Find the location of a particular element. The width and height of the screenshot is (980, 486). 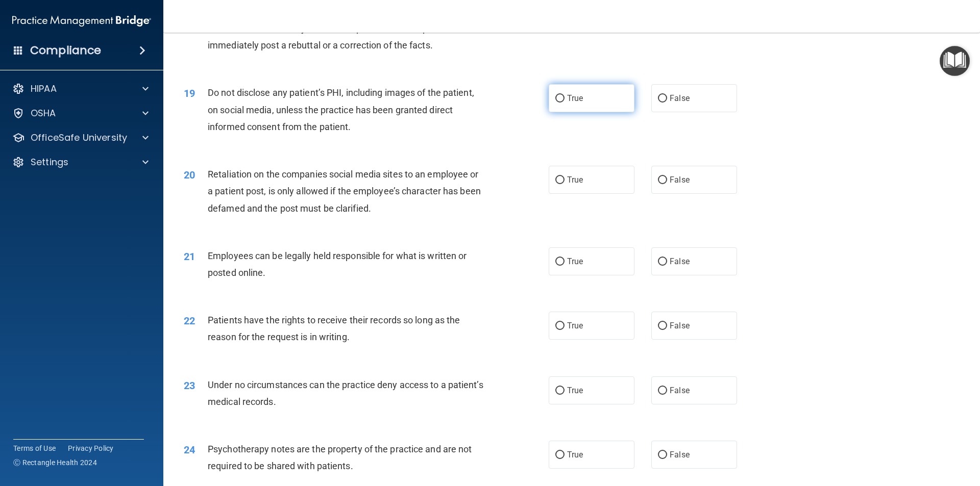

a: Privacy Policy is located at coordinates (91, 448).